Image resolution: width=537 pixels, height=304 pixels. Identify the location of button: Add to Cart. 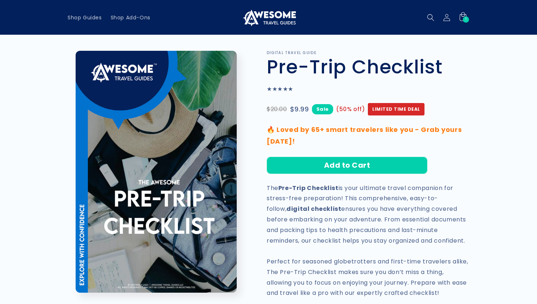
(347, 165).